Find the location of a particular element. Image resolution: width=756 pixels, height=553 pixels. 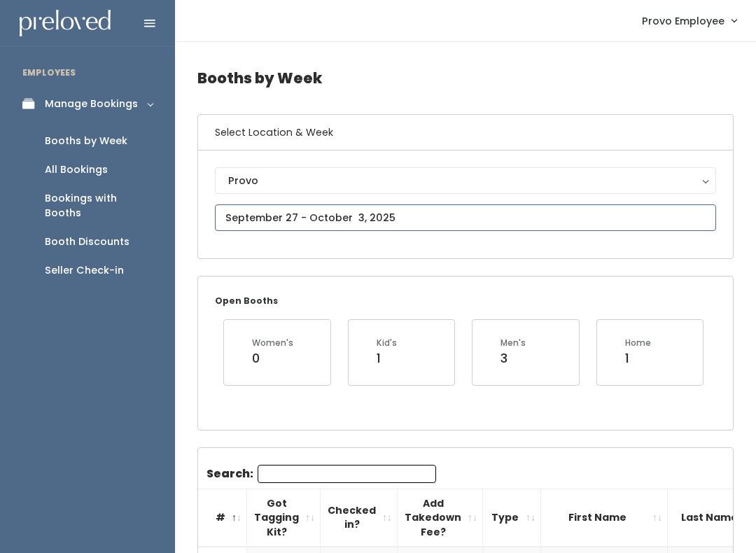

h4: Booths by Week is located at coordinates (465, 78).